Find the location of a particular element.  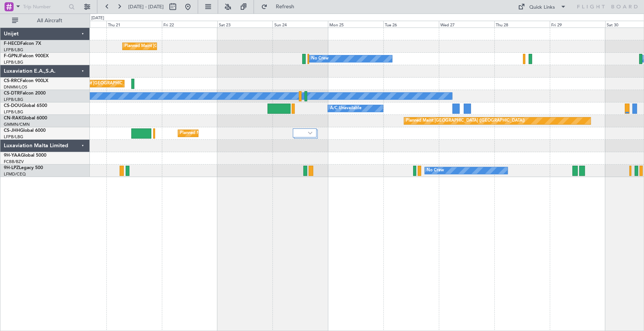

div: Quick Links is located at coordinates (542, 8).